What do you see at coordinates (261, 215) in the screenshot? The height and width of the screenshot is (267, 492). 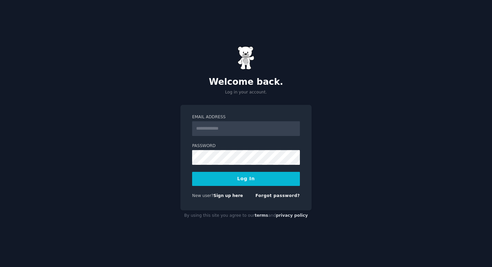 I see `a: terms` at bounding box center [261, 215].